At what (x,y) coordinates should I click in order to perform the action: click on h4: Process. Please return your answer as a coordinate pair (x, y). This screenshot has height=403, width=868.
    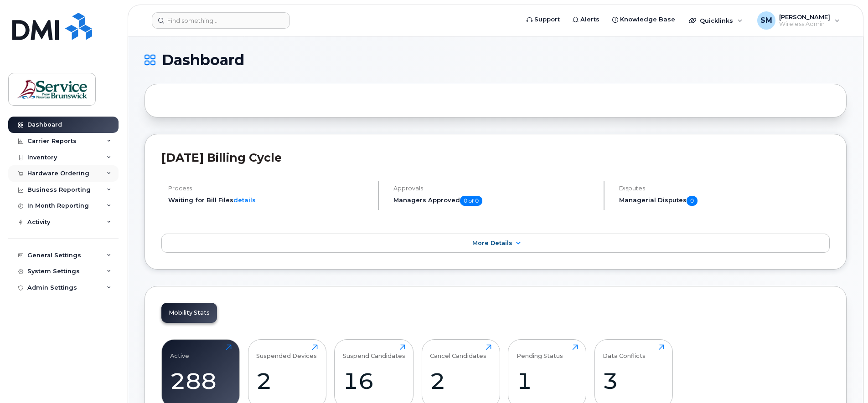
    Looking at the image, I should click on (269, 188).